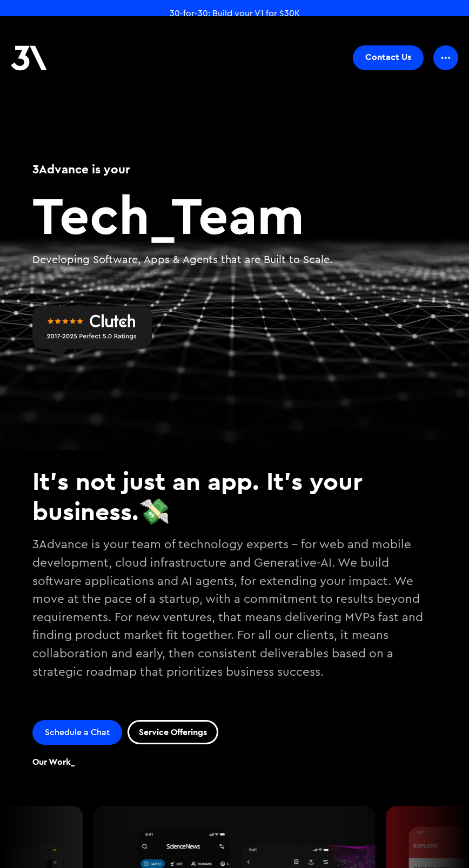 The image size is (469, 868). What do you see at coordinates (234, 617) in the screenshot?
I see `p: 3Advance is your team of technology experts - for web and mobile development, cloud infrastructur...` at bounding box center [234, 617].